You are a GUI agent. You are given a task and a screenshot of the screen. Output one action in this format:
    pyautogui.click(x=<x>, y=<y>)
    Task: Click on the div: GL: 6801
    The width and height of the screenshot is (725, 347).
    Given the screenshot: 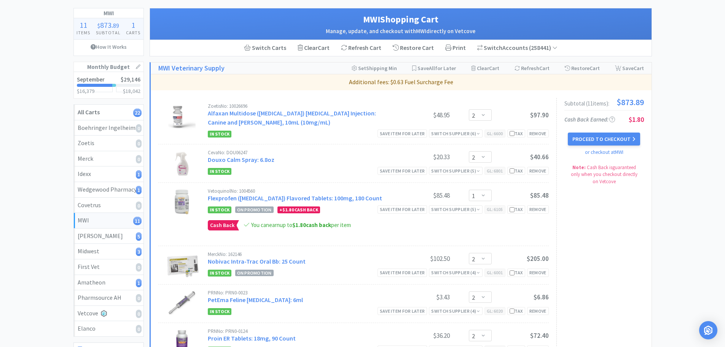 What is the action you would take?
    pyautogui.click(x=495, y=171)
    